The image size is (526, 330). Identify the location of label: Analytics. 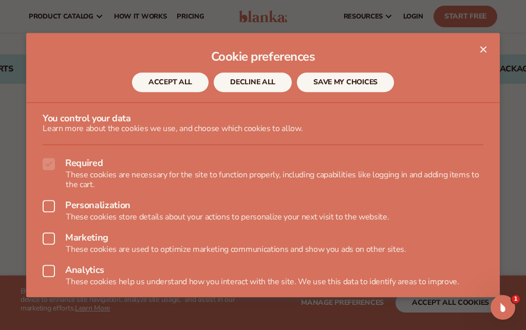
(263, 271).